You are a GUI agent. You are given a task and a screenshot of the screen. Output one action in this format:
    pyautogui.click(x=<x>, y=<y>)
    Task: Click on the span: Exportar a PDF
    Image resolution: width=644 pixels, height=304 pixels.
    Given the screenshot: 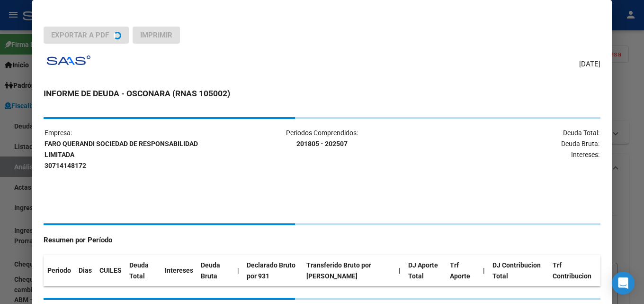 What is the action you would take?
    pyautogui.click(x=80, y=35)
    